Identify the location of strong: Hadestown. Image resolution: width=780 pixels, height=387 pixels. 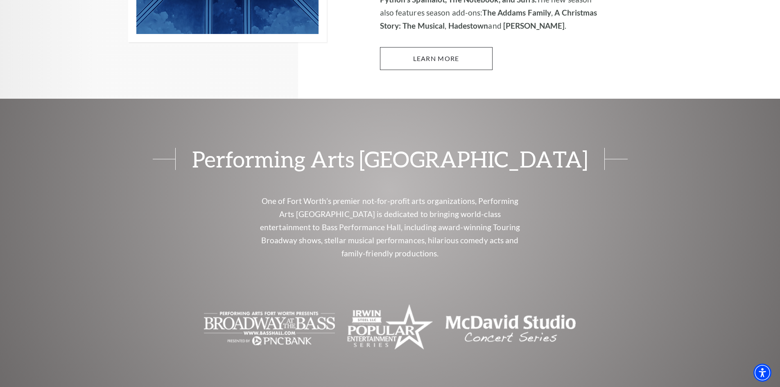
(468, 25).